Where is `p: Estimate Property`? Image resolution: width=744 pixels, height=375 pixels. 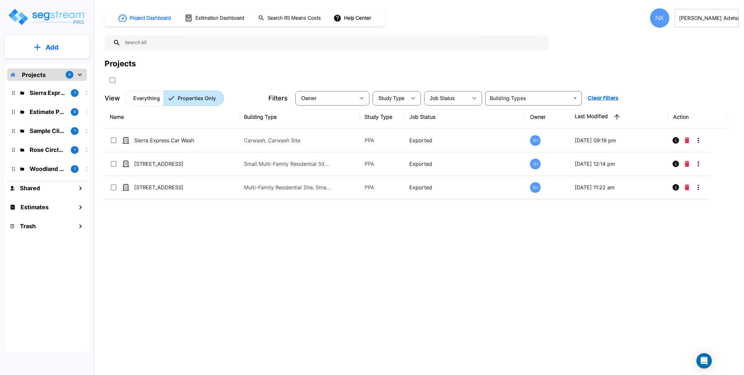
p: Estimate Property is located at coordinates (48, 112).